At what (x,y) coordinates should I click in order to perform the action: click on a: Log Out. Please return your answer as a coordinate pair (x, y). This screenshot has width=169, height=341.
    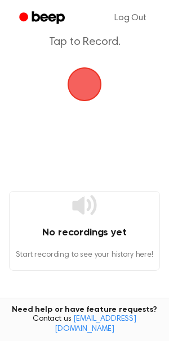
    Looking at the image, I should click on (130, 18).